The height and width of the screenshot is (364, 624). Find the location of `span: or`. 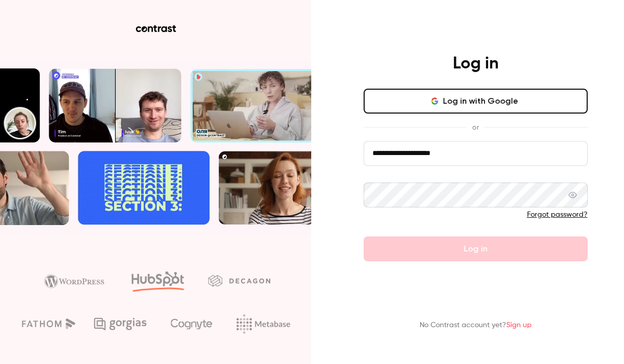

span: or is located at coordinates (475, 127).